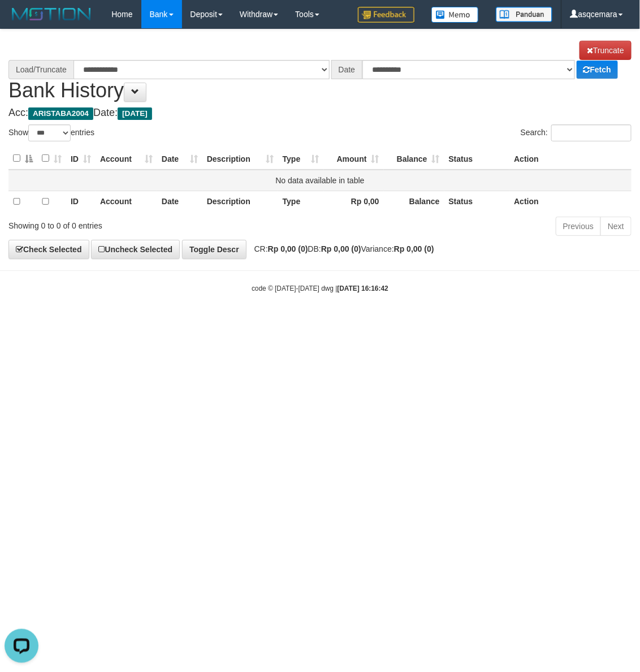  Describe the element at coordinates (240, 202) in the screenshot. I see `th: Description` at that location.